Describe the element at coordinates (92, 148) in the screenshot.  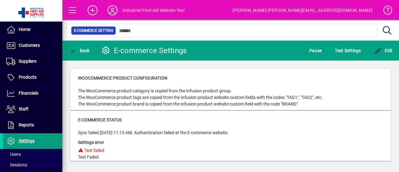
I see `div: Test Failed.` at that location.